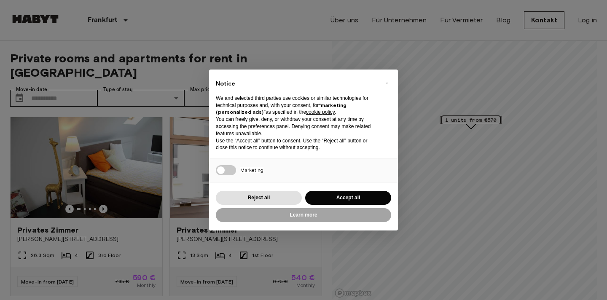 The image size is (607, 300). Describe the element at coordinates (281, 109) in the screenshot. I see `strong: “marketing (personalized ads)”` at that location.